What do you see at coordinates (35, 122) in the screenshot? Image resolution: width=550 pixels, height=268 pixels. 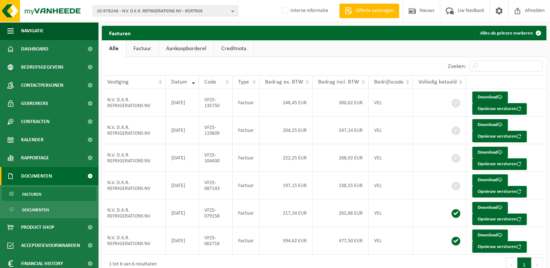 I see `span: Contracten` at bounding box center [35, 122].